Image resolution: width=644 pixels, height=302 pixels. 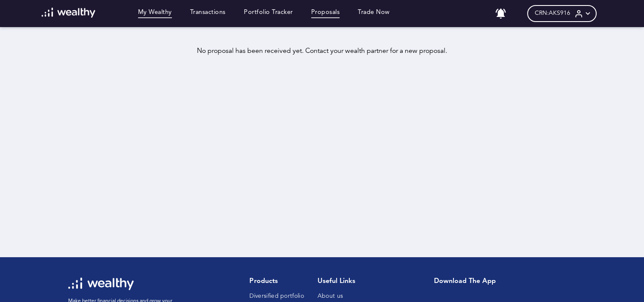 What do you see at coordinates (276, 296) in the screenshot?
I see `a: Diversified portfolio` at bounding box center [276, 296].